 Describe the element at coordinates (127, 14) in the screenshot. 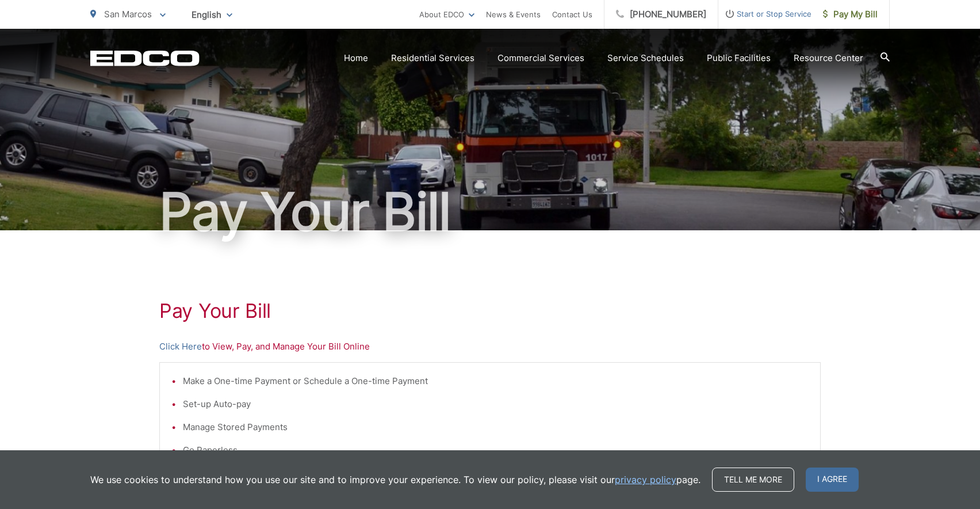

I see `span: San Marcos` at that location.